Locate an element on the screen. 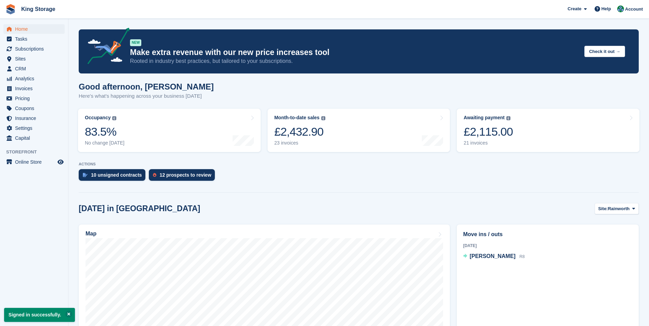 This screenshot has width=649, height=326. div: Awaiting payment is located at coordinates (484, 118).